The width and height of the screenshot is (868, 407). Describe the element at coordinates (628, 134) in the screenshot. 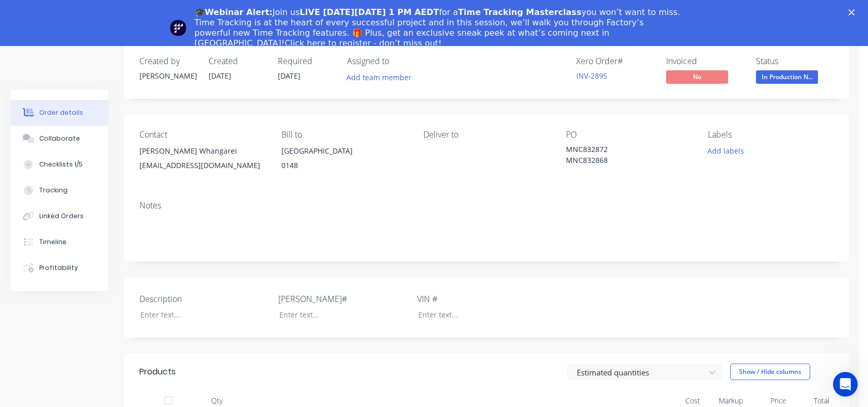

I see `div: PO` at that location.